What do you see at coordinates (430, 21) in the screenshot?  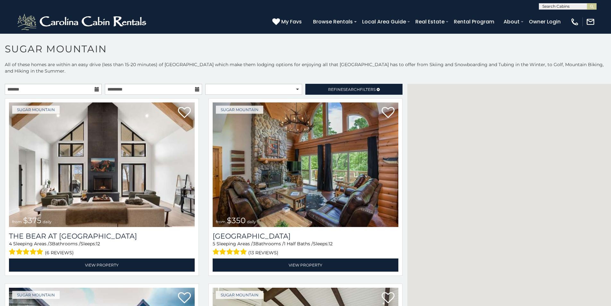 I see `a: Real Estate` at bounding box center [430, 21].